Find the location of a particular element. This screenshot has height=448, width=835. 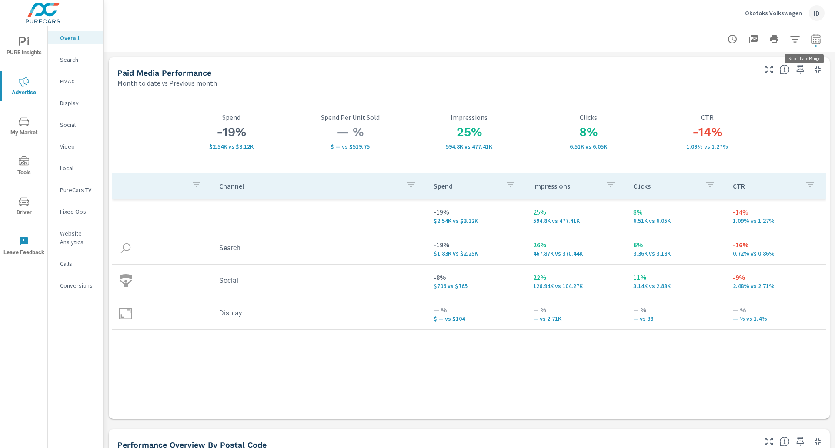

p: Local is located at coordinates (78, 168).